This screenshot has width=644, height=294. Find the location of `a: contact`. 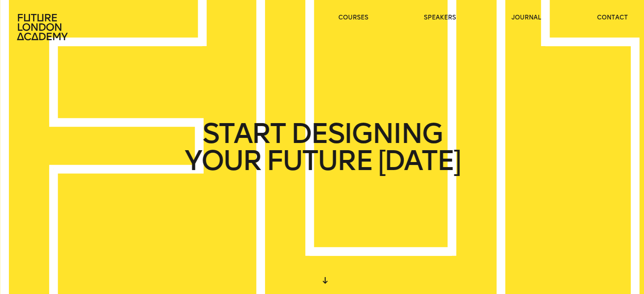

a: contact is located at coordinates (612, 18).